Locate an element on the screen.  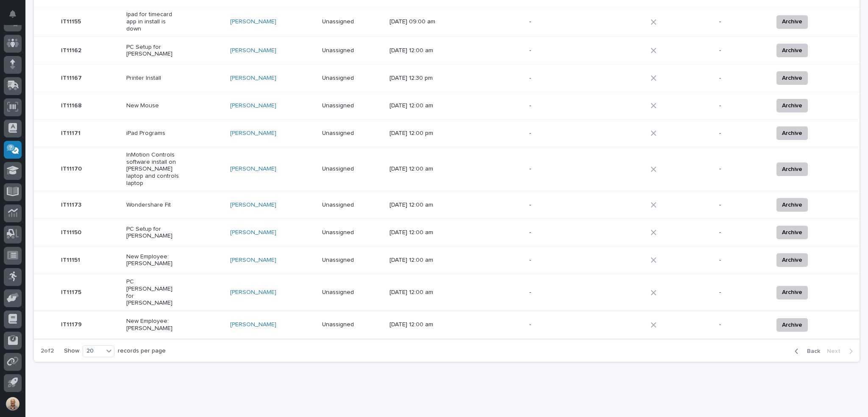
p: records per page is located at coordinates (142, 351).